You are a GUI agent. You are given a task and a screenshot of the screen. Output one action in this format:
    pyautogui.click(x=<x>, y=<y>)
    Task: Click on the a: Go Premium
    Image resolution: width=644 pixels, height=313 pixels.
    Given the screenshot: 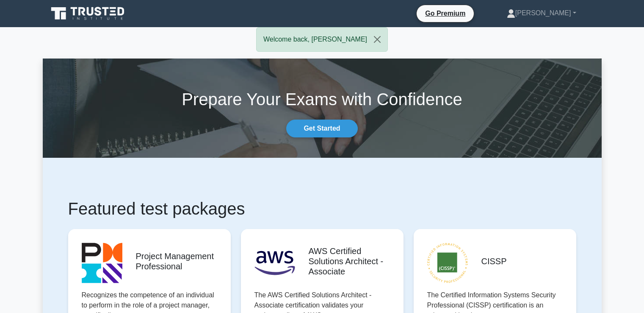 What is the action you would take?
    pyautogui.click(x=445, y=14)
    